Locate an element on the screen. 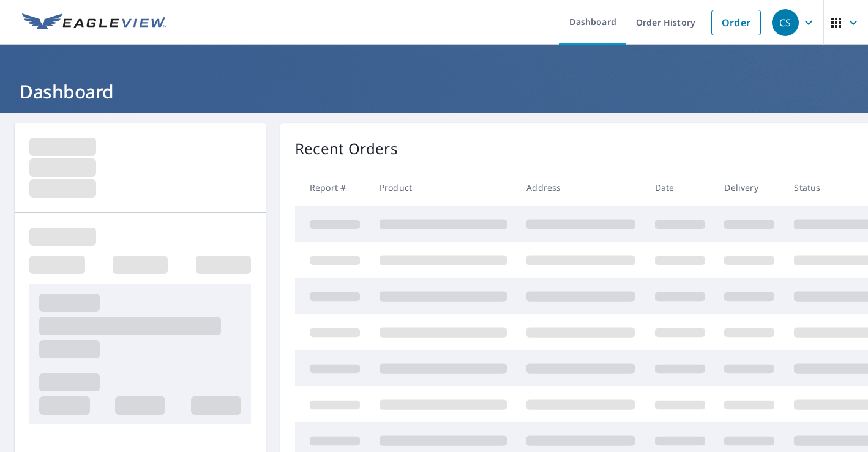 The height and width of the screenshot is (452, 868). img: EV Logo is located at coordinates (94, 22).